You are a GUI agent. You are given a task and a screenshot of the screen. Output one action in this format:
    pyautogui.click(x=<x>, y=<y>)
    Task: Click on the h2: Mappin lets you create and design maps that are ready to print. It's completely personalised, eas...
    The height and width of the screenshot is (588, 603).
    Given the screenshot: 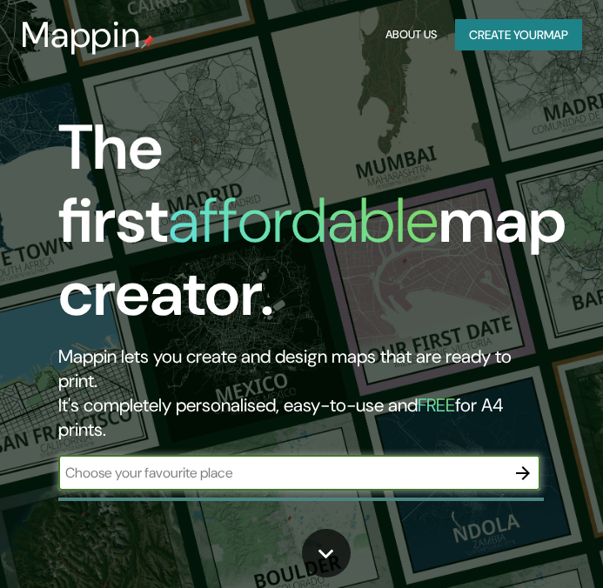 What is the action you would take?
    pyautogui.click(x=299, y=393)
    